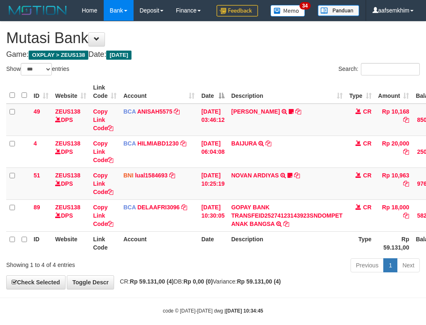  What do you see at coordinates (361, 243) in the screenshot?
I see `th: Type` at bounding box center [361, 243].